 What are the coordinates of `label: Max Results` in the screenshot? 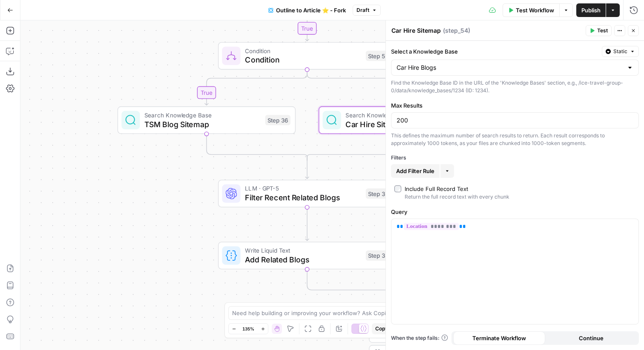 It's located at (515, 105).